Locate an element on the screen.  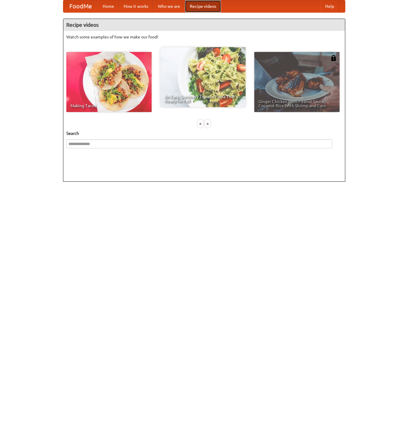
a: Recipe videos is located at coordinates (203, 6).